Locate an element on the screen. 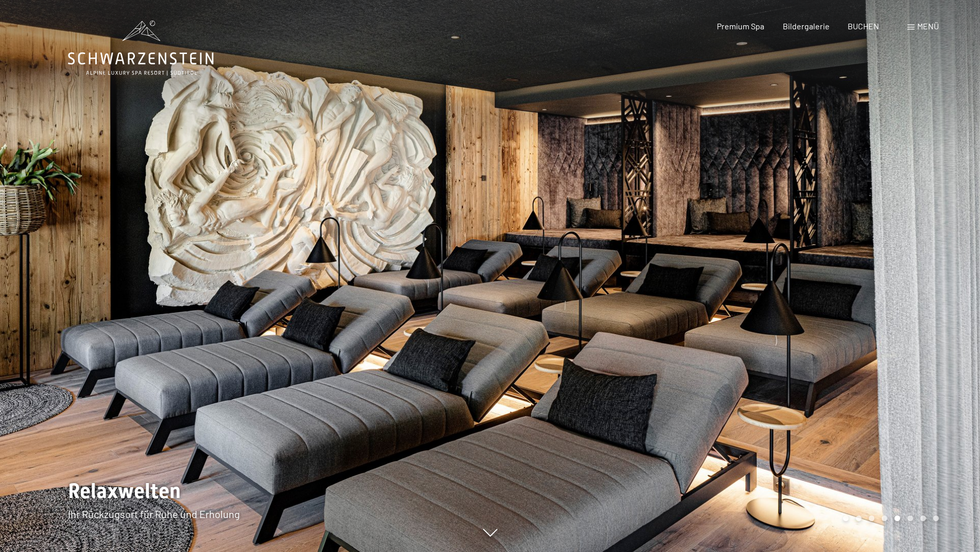  span: Bildergalerie is located at coordinates (806, 26).